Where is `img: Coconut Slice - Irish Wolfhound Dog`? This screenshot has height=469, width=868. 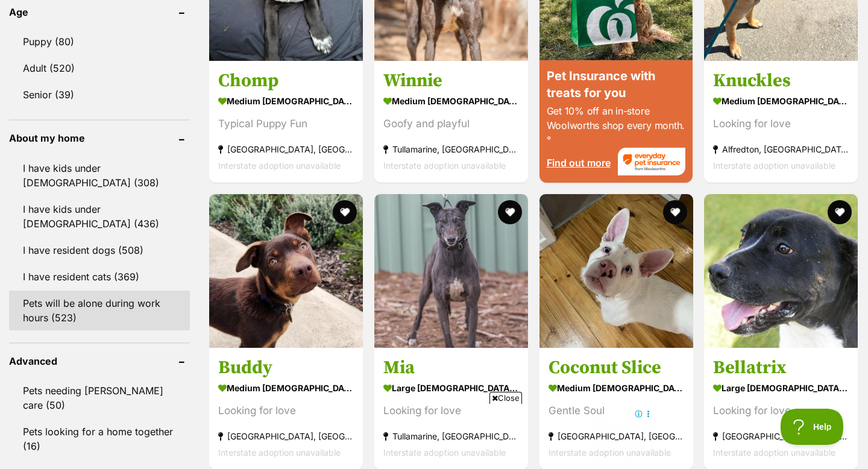
img: Coconut Slice - Irish Wolfhound Dog is located at coordinates (616, 270).